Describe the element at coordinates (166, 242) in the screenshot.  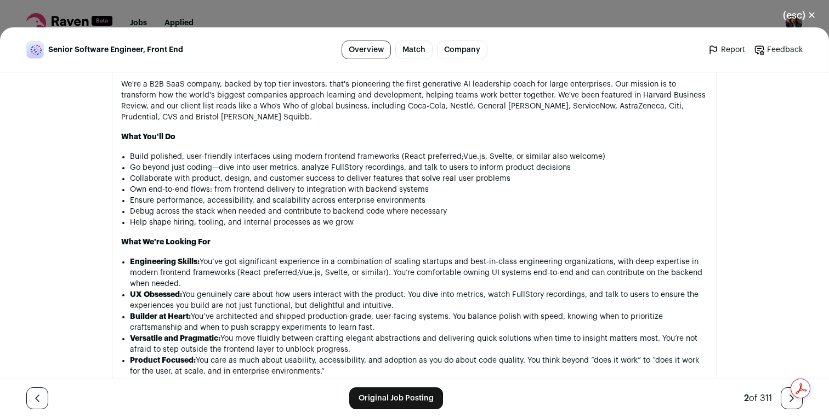
I see `strong: What We're Looking For` at that location.